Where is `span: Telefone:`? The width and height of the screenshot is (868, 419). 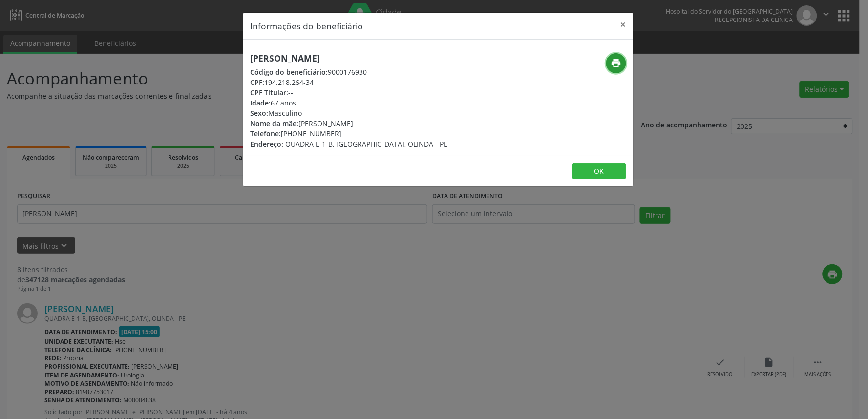
span: Telefone: is located at coordinates (265, 133).